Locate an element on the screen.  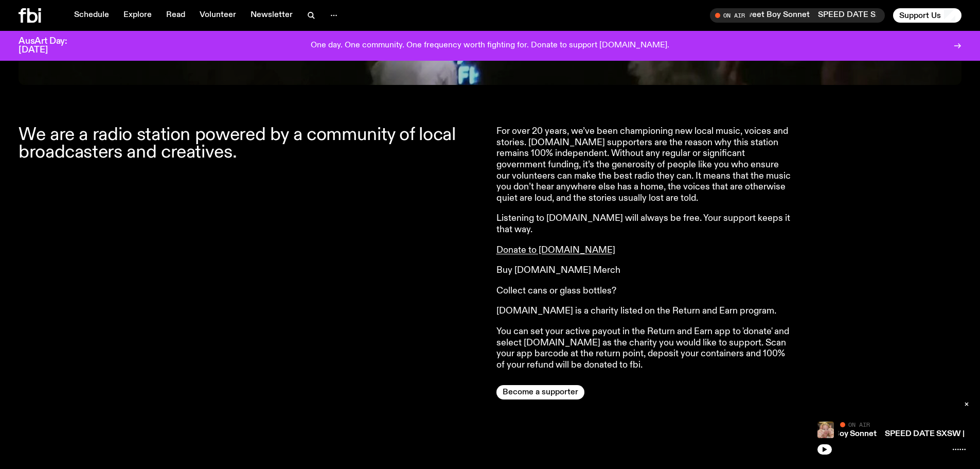
p: Collect cans or glass bottles? is located at coordinates (644, 291).